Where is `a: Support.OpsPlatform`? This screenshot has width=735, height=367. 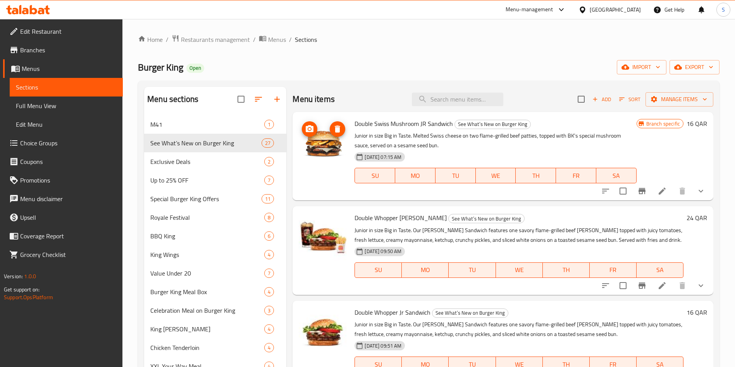
a: Support.OpsPlatform is located at coordinates (28, 297).